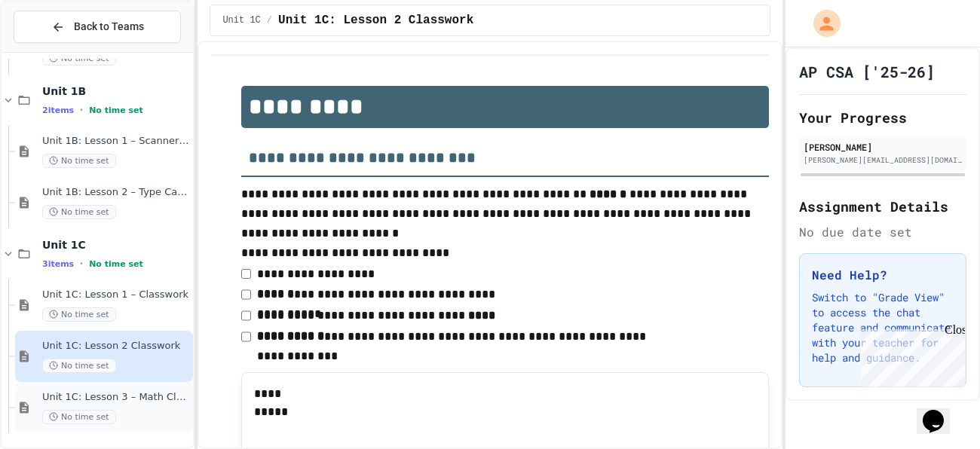  What do you see at coordinates (116, 295) in the screenshot?
I see `span: Unit 1C: Lesson 1 – Classwork` at bounding box center [116, 295].